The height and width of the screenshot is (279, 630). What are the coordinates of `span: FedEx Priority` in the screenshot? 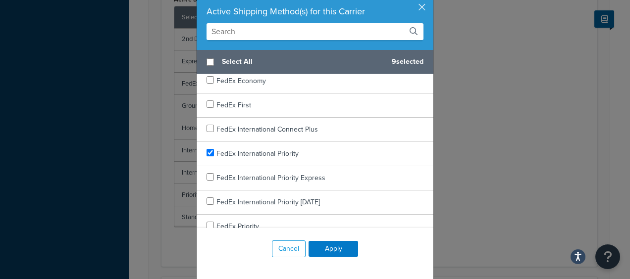 It's located at (238, 226).